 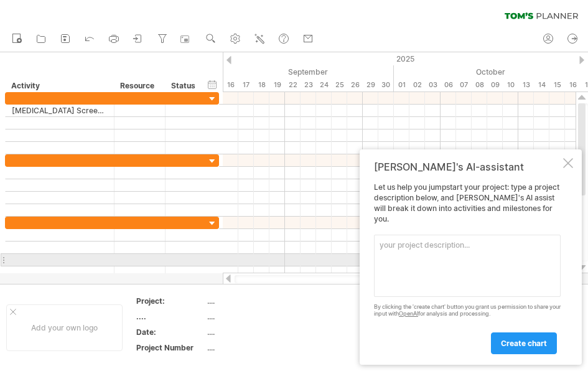 What do you see at coordinates (170, 332) in the screenshot?
I see `div: Date:` at bounding box center [170, 332].